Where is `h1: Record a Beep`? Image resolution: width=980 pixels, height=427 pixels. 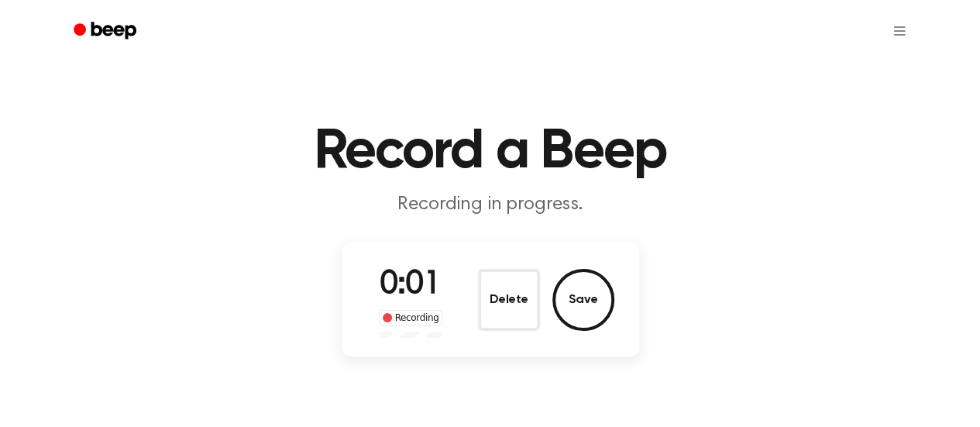
h1: Record a Beep is located at coordinates (491, 152).